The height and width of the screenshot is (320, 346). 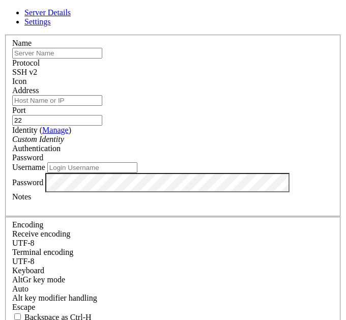 I want to click on div: Password, so click(x=173, y=158).